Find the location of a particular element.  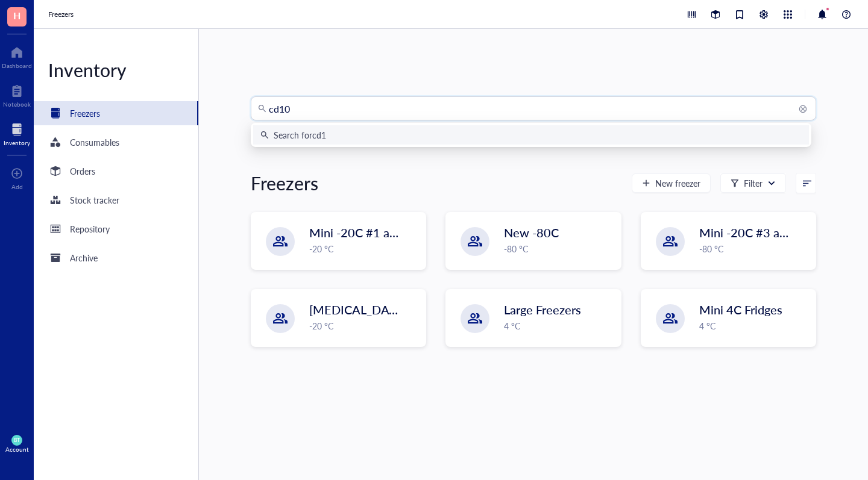

div: Archive is located at coordinates (84, 258).